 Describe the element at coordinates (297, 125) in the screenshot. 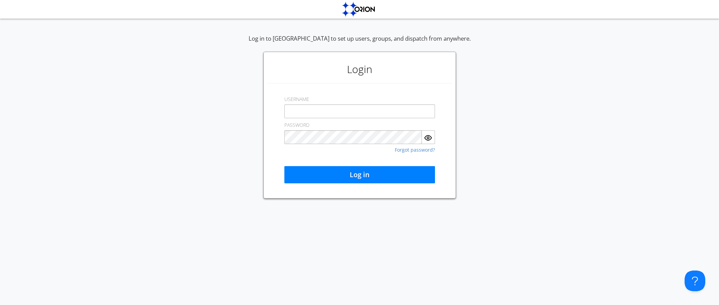

I see `label: PASSWORD` at that location.